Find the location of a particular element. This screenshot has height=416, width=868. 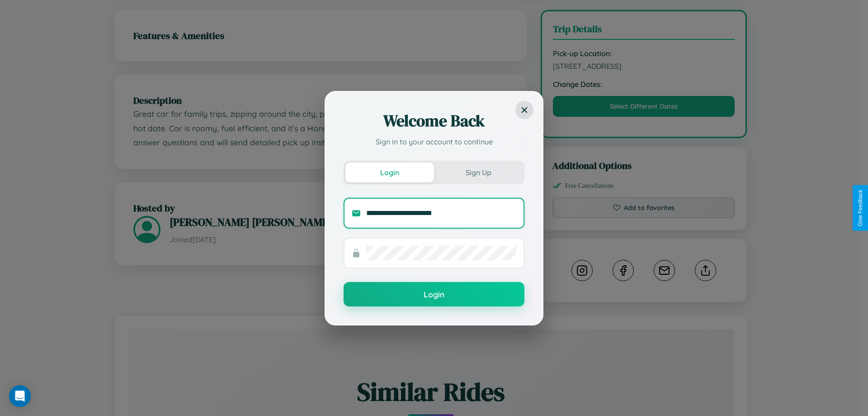

p: Sign in to your account to continue is located at coordinates (434, 142).